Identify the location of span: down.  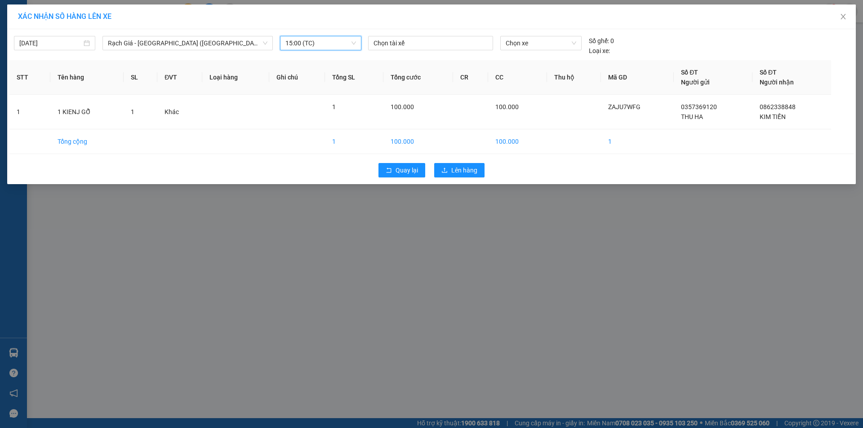
(265, 43).